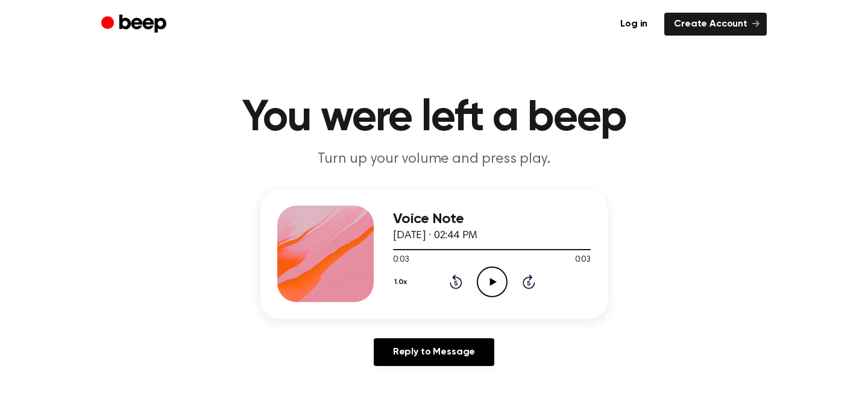  Describe the element at coordinates (633, 24) in the screenshot. I see `a: Log in` at that location.